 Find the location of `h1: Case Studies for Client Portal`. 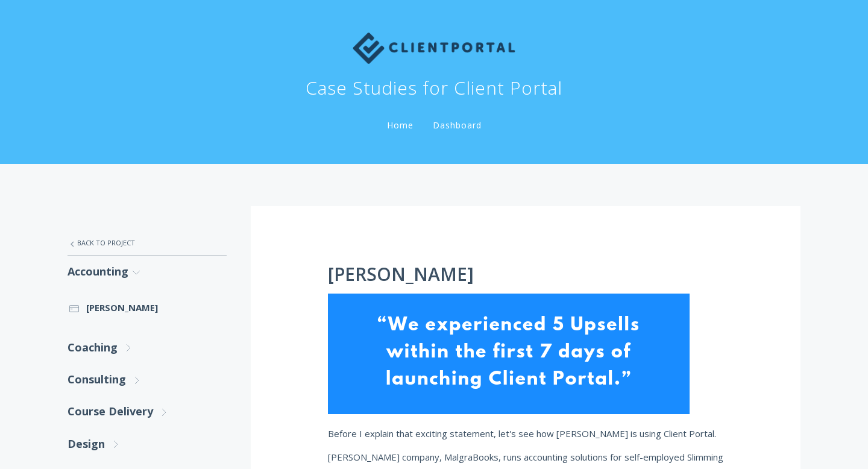

h1: Case Studies for Client Portal is located at coordinates (434, 88).